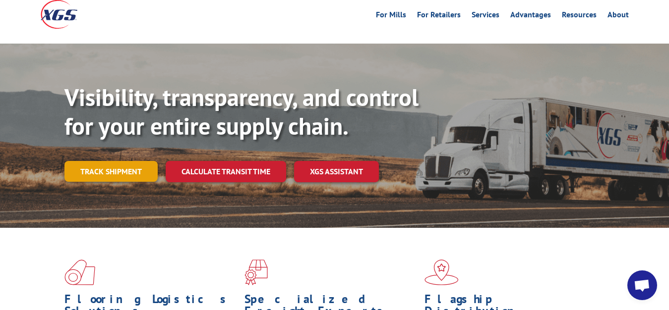  What do you see at coordinates (336, 172) in the screenshot?
I see `a: XGS ASSISTANT` at bounding box center [336, 172].